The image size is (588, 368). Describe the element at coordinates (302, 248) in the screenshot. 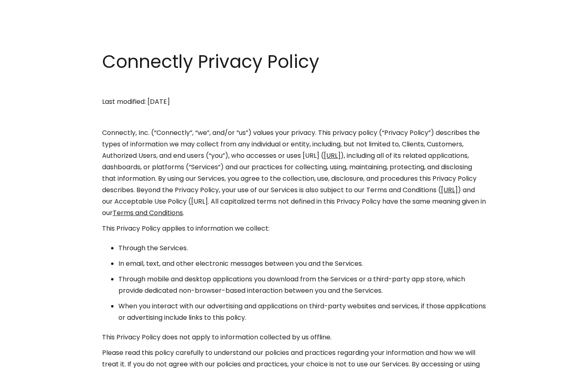

I see `li: Through the Services.` at that location.